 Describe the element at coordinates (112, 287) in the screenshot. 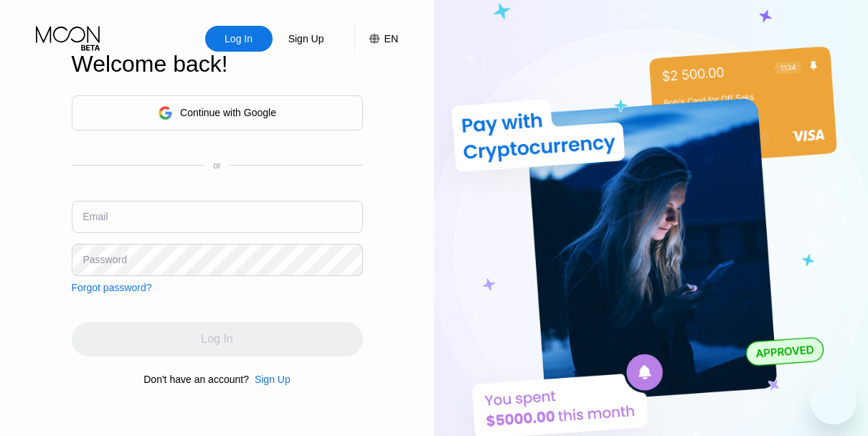

I see `div: Forgot password?` at that location.